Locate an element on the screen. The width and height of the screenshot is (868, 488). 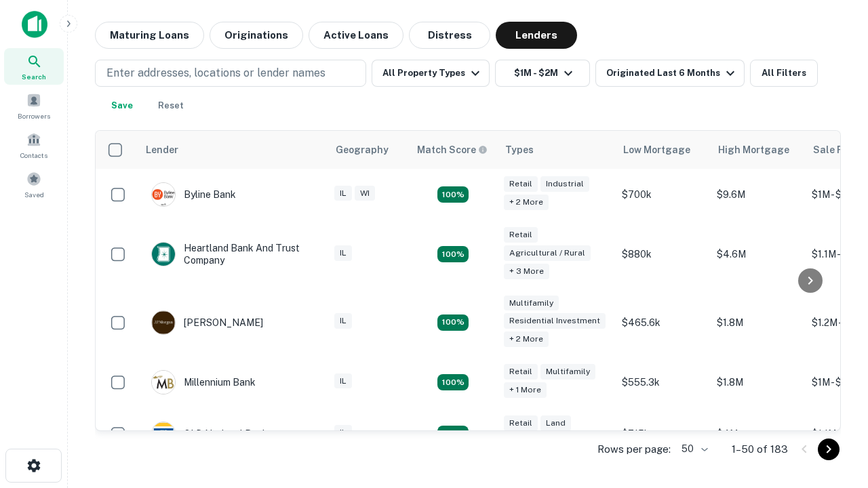
th: Low Mortgage is located at coordinates (662, 150).